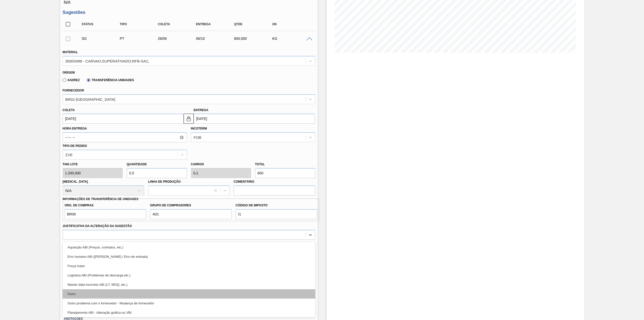  I want to click on label: Carros, so click(198, 164).